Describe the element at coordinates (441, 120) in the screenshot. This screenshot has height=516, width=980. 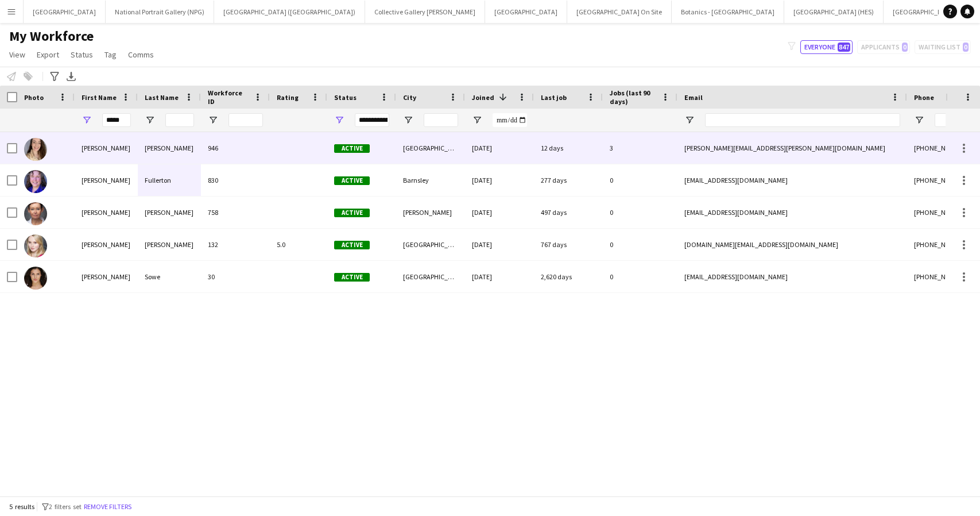
I see `input: City Filter Input` at that location.